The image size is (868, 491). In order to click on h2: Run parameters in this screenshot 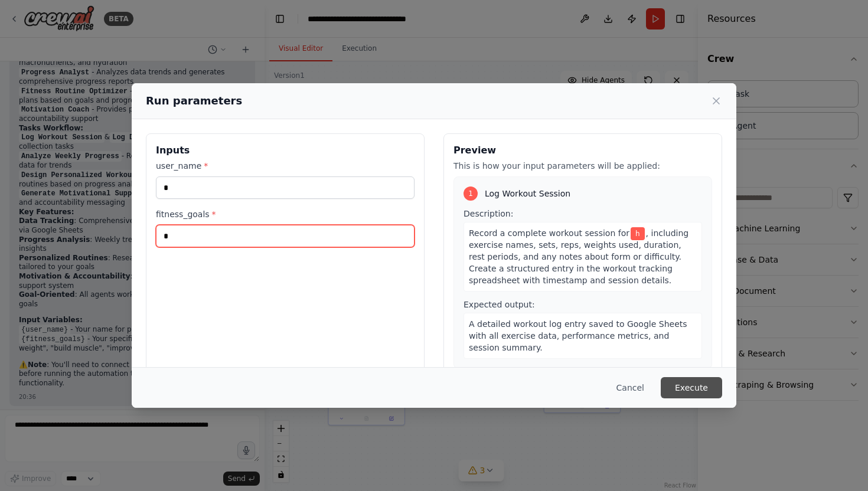, I will do `click(194, 101)`.